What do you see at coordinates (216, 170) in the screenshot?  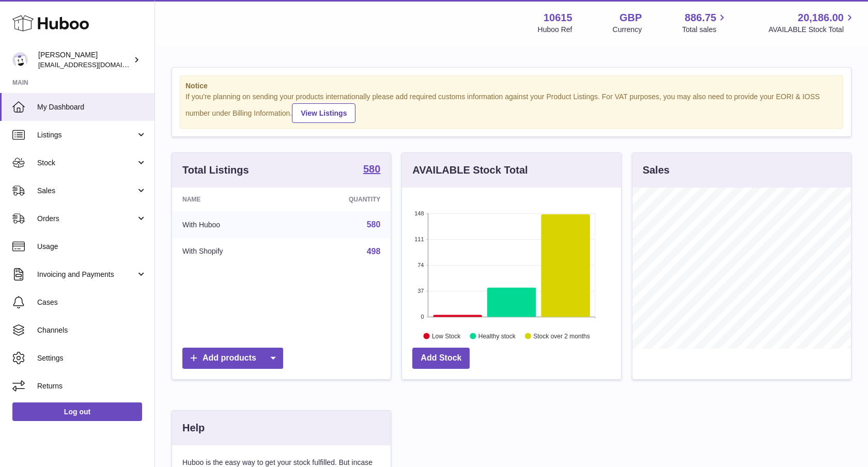 I see `h3: Total Listings` at bounding box center [216, 170].